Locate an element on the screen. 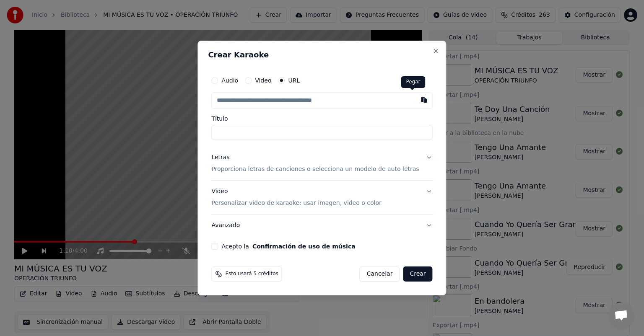 The image size is (644, 336). p: Proporciona letras de canciones o selecciona un modelo de auto letras is located at coordinates (315, 169).